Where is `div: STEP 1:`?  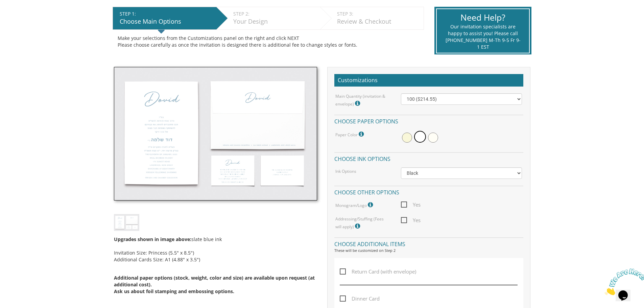 div: STEP 1: is located at coordinates (167, 13).